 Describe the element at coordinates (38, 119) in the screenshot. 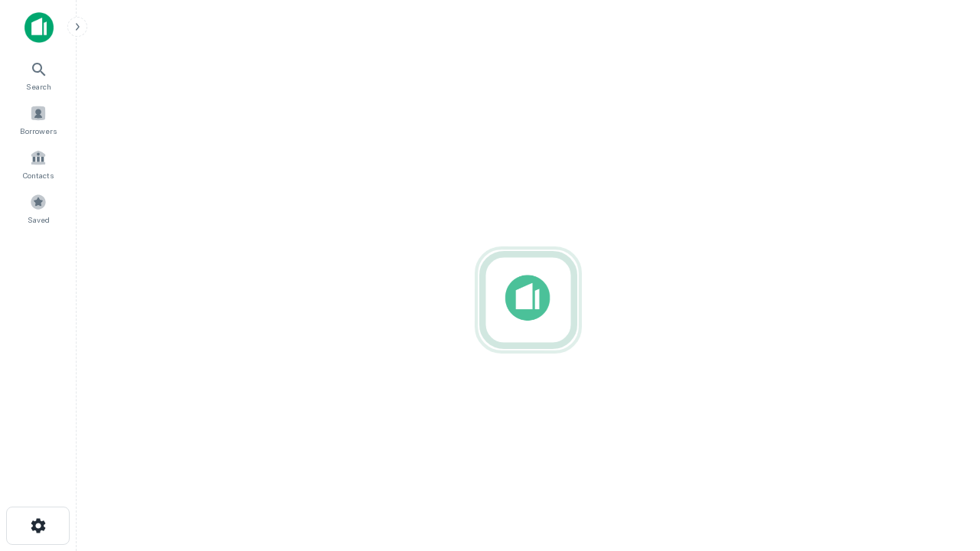

I see `div: Borrowers` at that location.